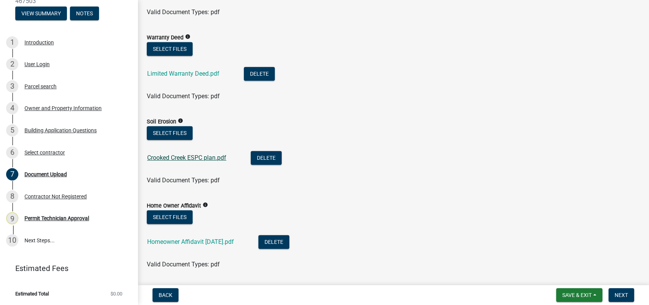 This screenshot has width=649, height=305. Describe the element at coordinates (12, 42) in the screenshot. I see `div: 1` at that location.